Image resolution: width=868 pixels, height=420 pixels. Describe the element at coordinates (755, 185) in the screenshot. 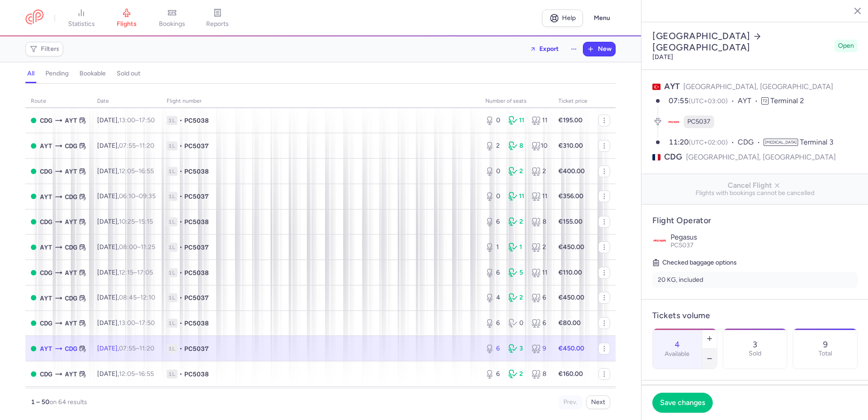

I see `span: Cancel Flight` at that location.